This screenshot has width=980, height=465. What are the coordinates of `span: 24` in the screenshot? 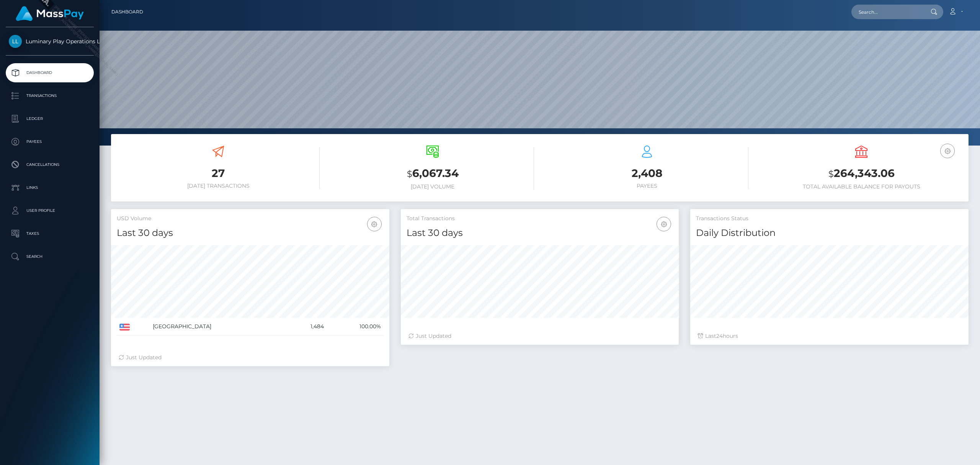 It's located at (720, 336).